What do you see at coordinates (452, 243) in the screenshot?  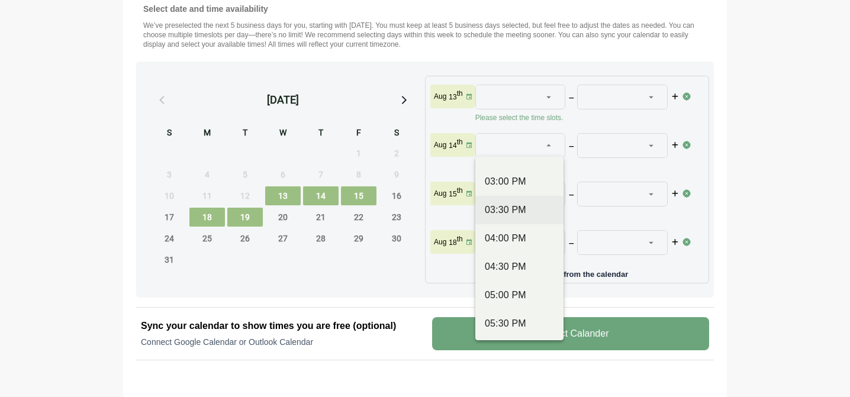 I see `strong: 18` at bounding box center [452, 243].